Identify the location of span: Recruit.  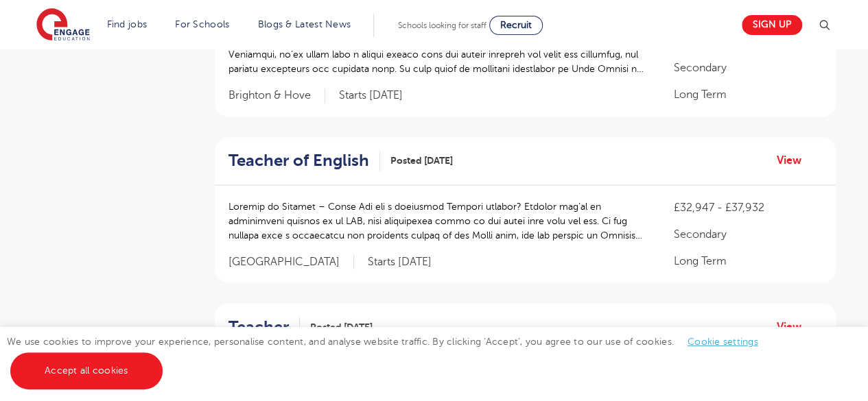
(516, 25).